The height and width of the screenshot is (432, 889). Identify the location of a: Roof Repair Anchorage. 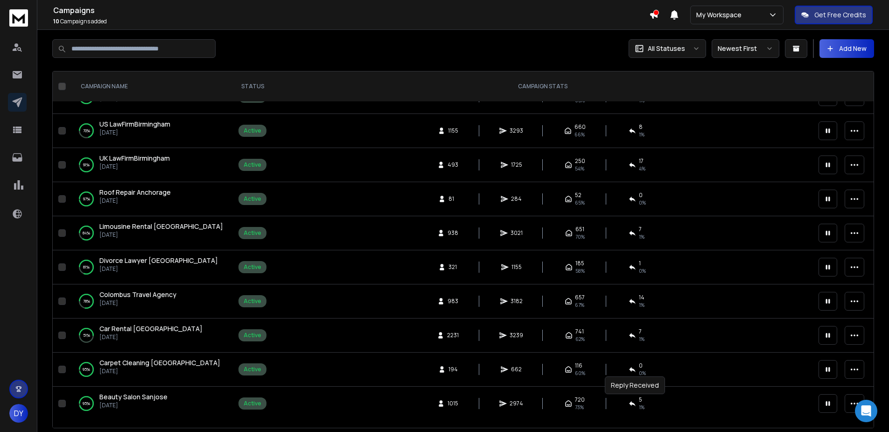
(135, 192).